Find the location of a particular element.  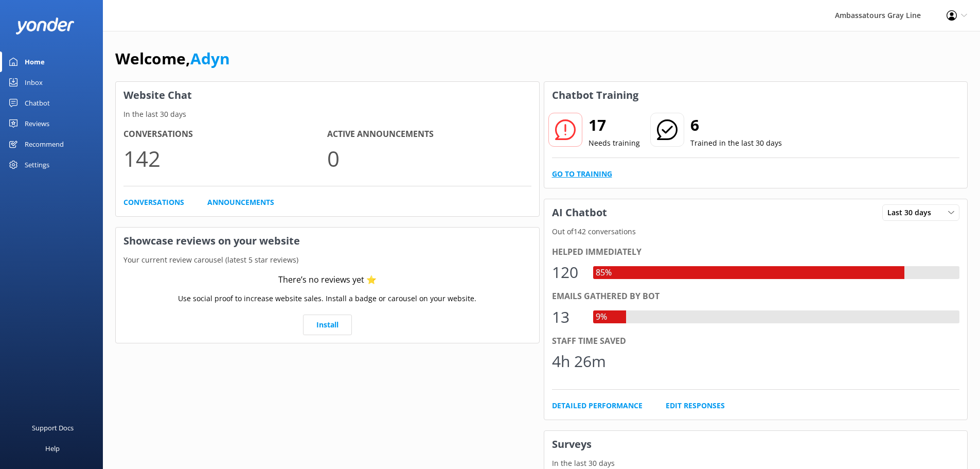

h3: AI Chatbot is located at coordinates (579, 213).